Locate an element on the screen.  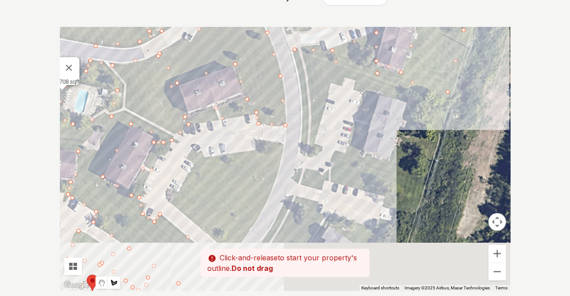
a: Open this area in Google Maps (opens a new window) is located at coordinates (77, 285).